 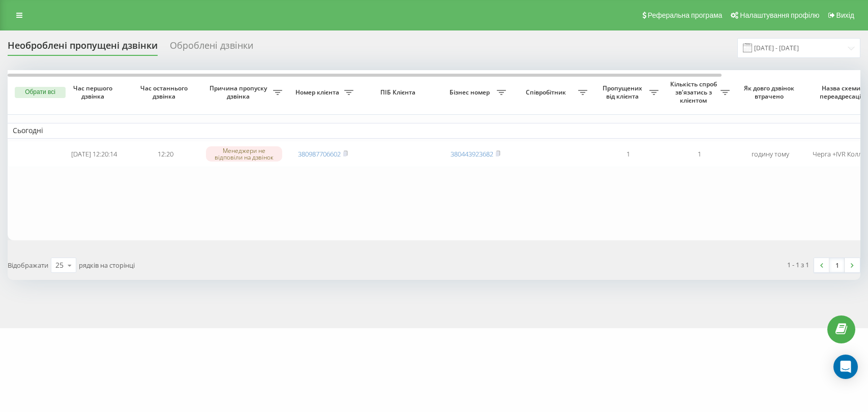 I want to click on div: Open Intercom Messenger, so click(x=845, y=367).